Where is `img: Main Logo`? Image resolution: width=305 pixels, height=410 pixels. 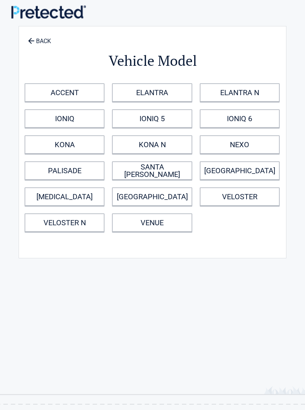
img: Main Logo is located at coordinates (48, 12).